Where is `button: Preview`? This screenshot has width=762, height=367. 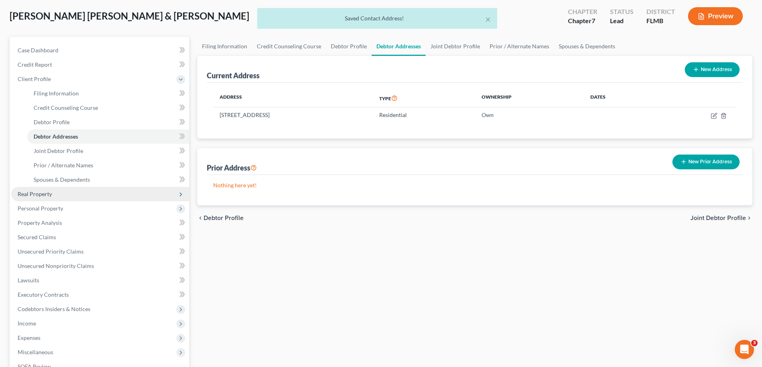 button: Preview is located at coordinates (715, 16).